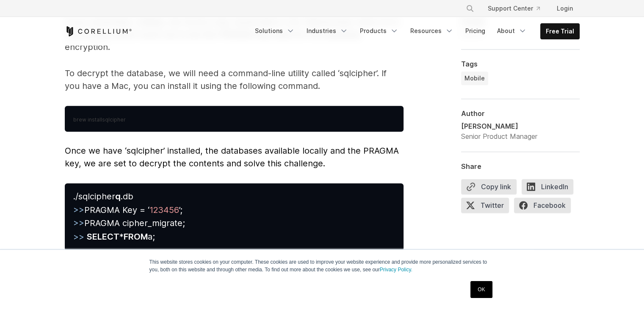  What do you see at coordinates (470, 8) in the screenshot?
I see `button: Search` at bounding box center [470, 8].